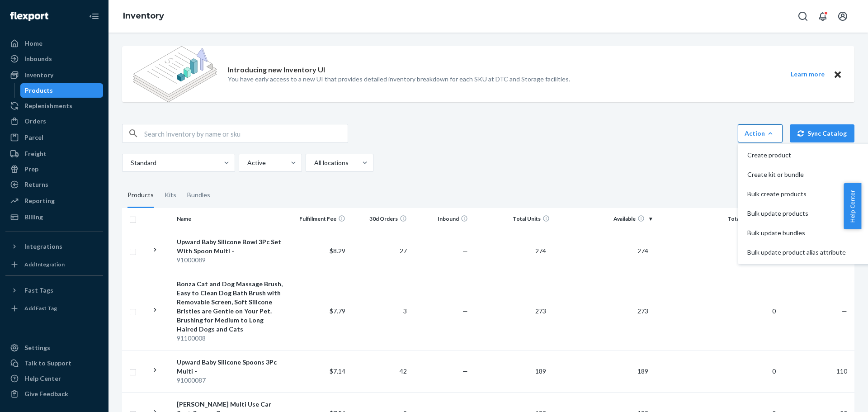 This screenshot has width=868, height=412. Describe the element at coordinates (144, 16) in the screenshot. I see `ol: breadcrumbs` at that location.